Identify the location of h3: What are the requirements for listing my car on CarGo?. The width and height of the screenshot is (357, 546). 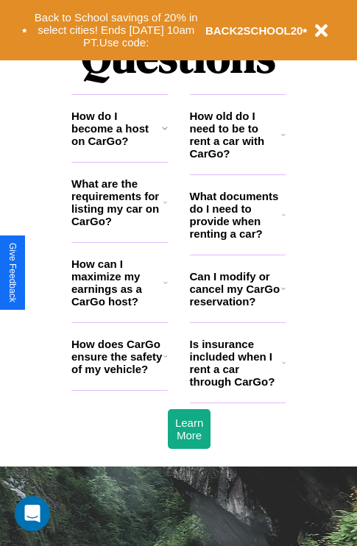
(117, 202).